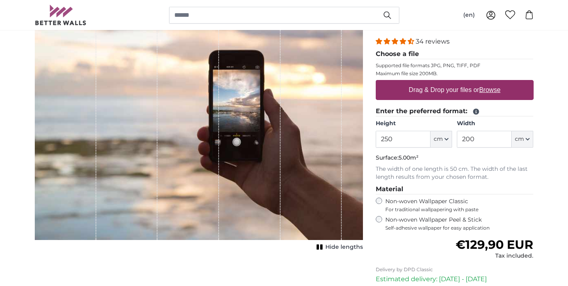 The image size is (568, 286). Describe the element at coordinates (489, 90) in the screenshot. I see `u: Browse` at that location.